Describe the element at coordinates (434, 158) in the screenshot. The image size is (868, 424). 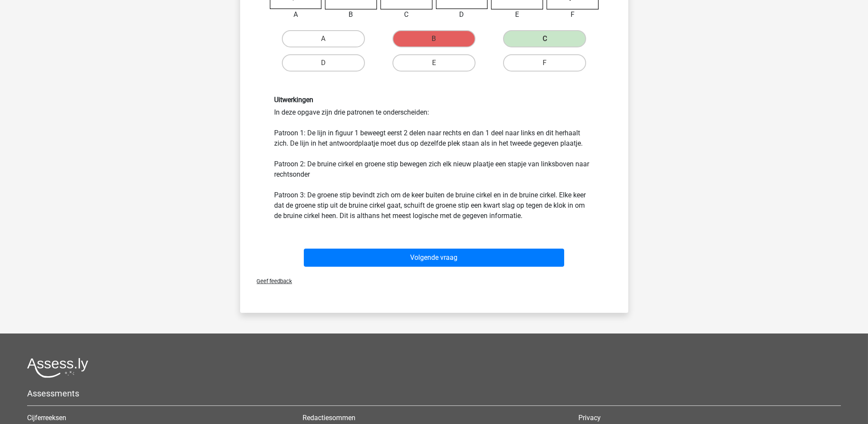
I see `div: In deze opgave zijn drie patronen te onderscheiden: Patroon 1: De lijn in figuur 1 beweegt eerst ...` at that location.